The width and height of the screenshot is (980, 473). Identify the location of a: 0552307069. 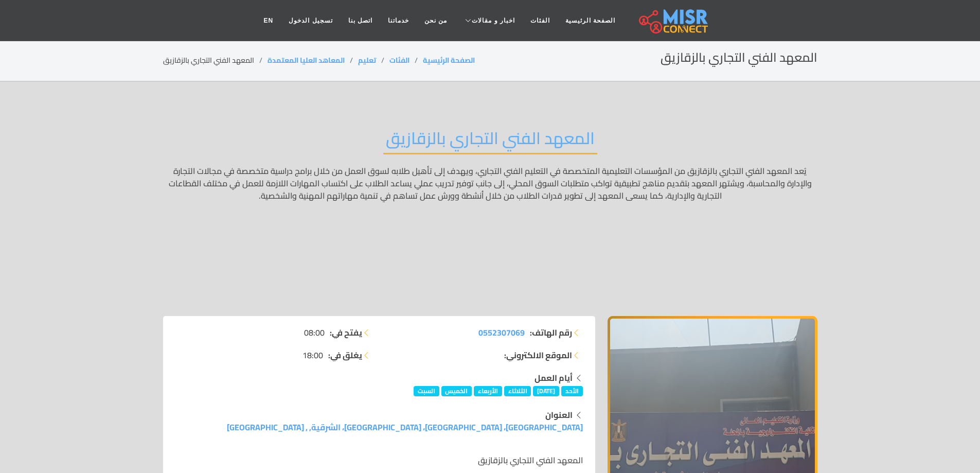
(502, 332).